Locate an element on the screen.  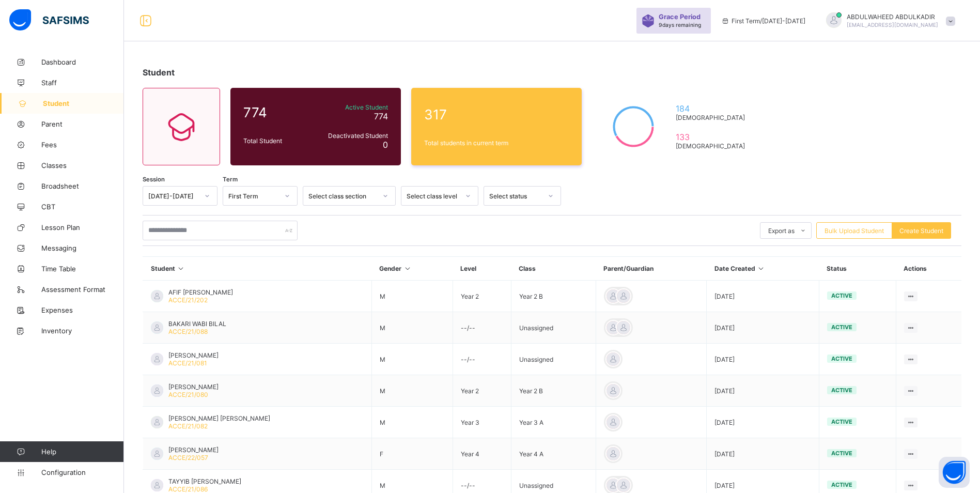
span: 0 is located at coordinates (386, 145).